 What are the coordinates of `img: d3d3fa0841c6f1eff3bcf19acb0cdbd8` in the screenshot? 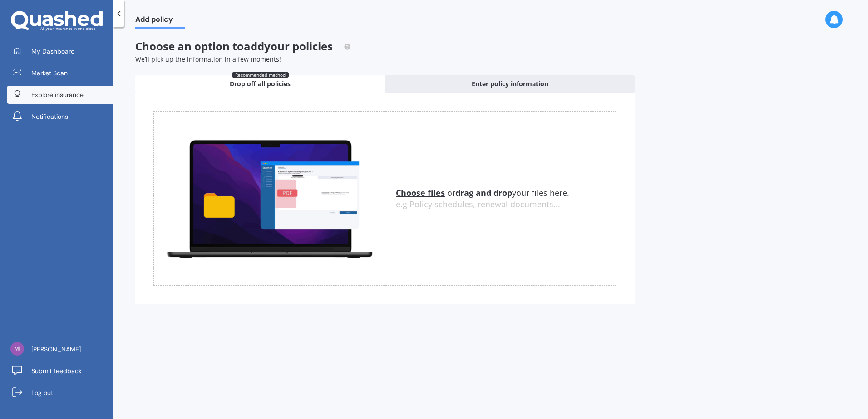 It's located at (17, 348).